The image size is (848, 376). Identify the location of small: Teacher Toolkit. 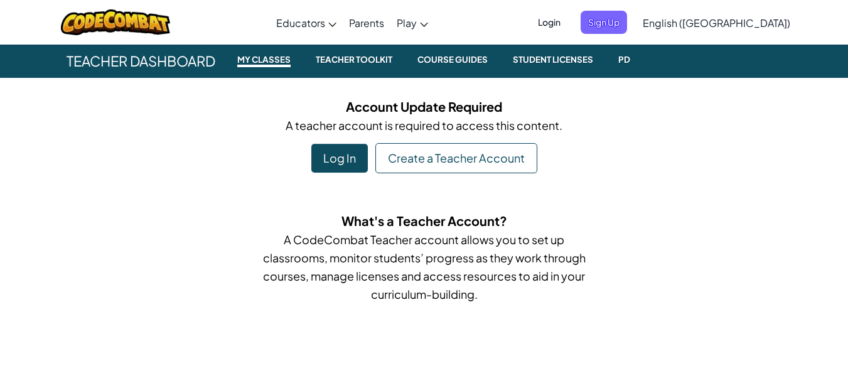
(354, 60).